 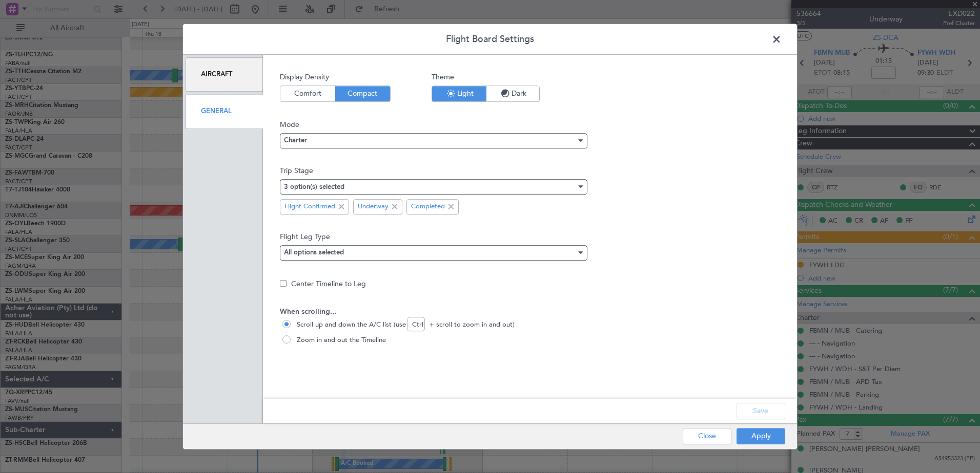 I want to click on span: Flight Confirmed, so click(x=309, y=207).